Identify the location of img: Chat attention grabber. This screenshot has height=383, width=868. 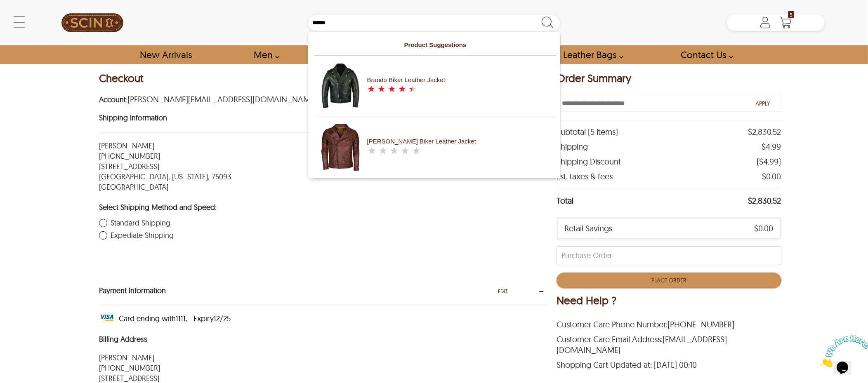
(29, 20).